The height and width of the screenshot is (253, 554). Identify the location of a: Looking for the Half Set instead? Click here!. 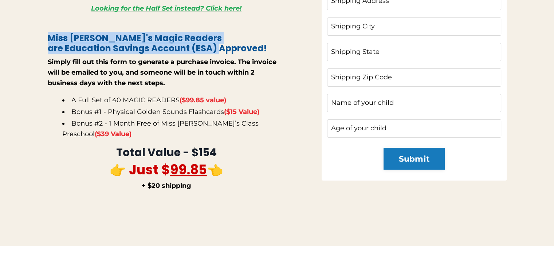
(166, 8).